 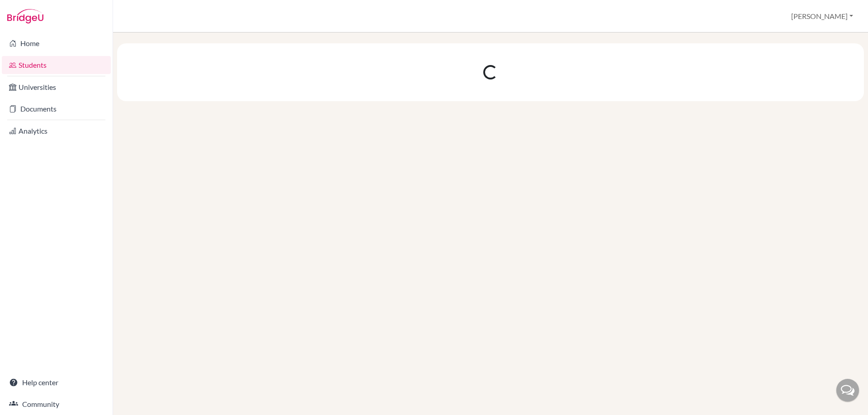 I want to click on a: Home, so click(x=56, y=44).